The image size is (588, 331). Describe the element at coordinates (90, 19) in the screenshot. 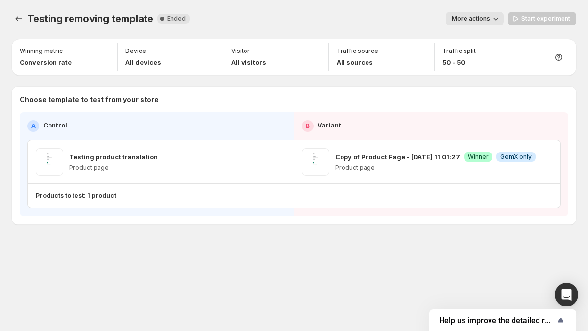

I see `span: Testing removing template` at that location.